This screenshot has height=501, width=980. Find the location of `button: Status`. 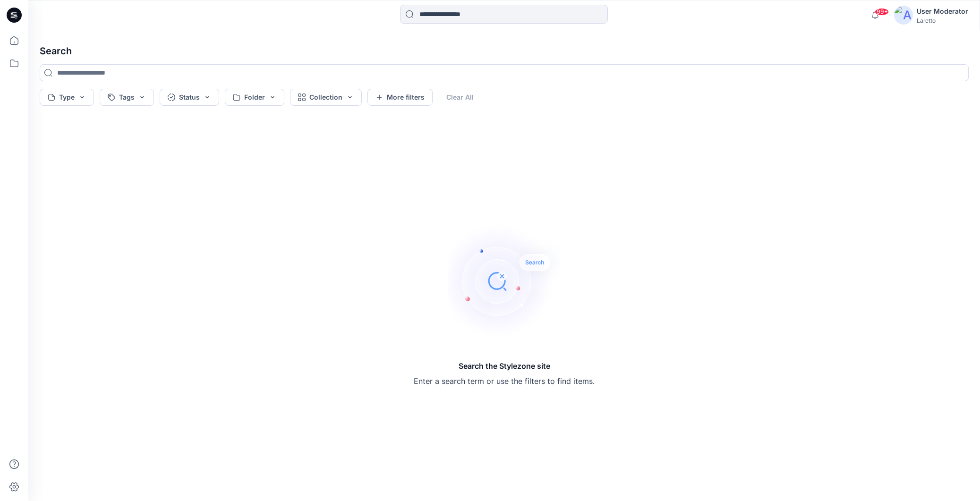

button: Status is located at coordinates (189, 97).